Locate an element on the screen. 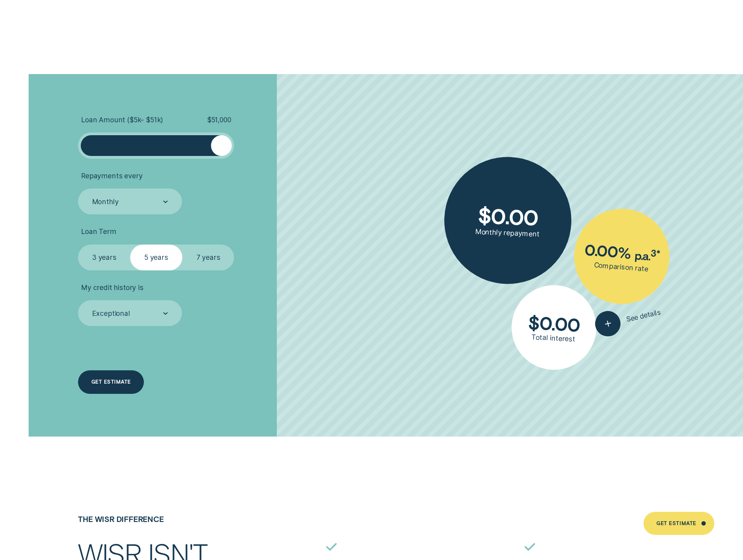 Image resolution: width=743 pixels, height=560 pixels. span: Loan Amount ( $5k - $51k ) is located at coordinates (122, 120).